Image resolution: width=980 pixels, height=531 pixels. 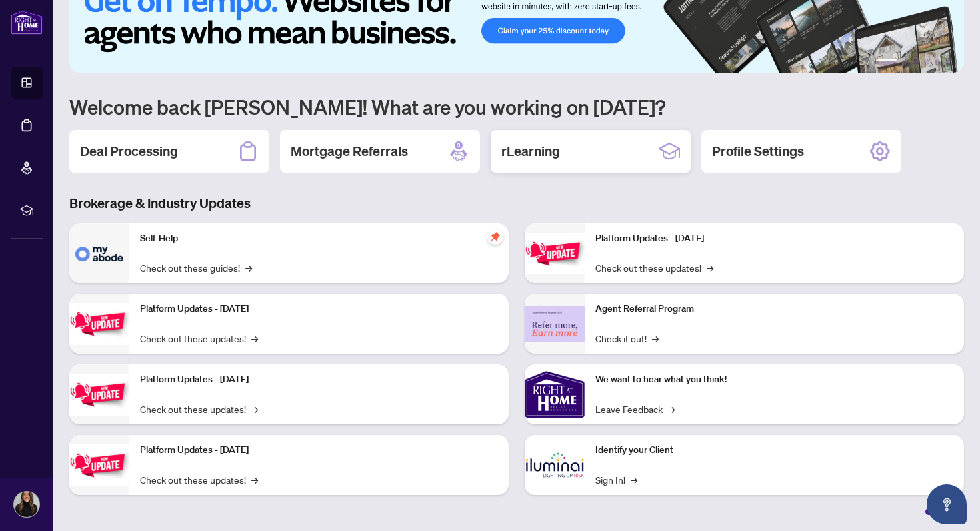 What do you see at coordinates (530, 151) in the screenshot?
I see `h2: rLearning` at bounding box center [530, 151].